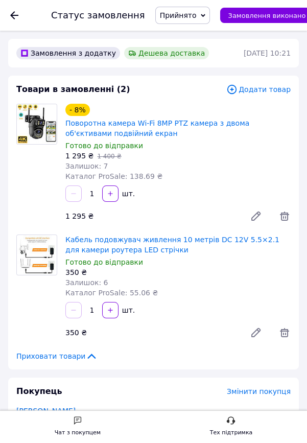  What do you see at coordinates (157, 128) in the screenshot?
I see `a: Поворотна камера Wi-Fi 8MP PTZ камера з двома об'єктивами подвійний екран` at bounding box center [157, 128].